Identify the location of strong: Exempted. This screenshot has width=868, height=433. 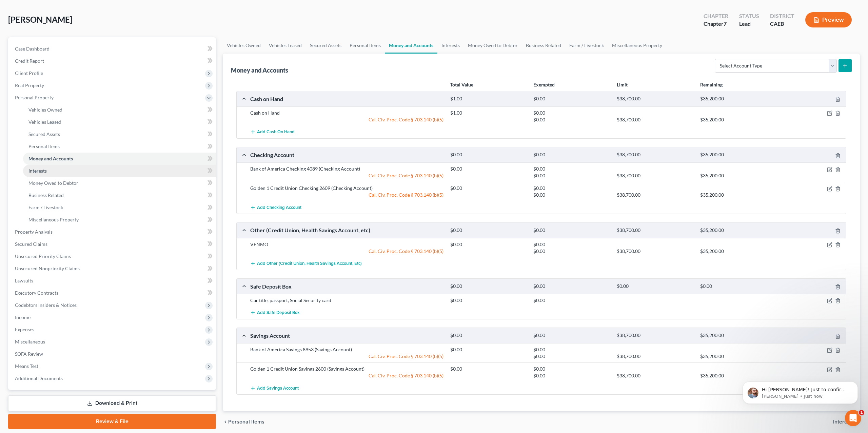
(544, 85).